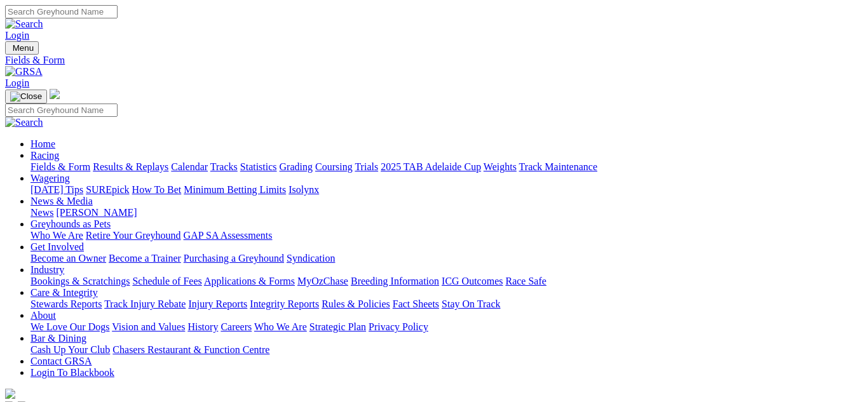 This screenshot has width=868, height=402. I want to click on div: Wagering, so click(446, 190).